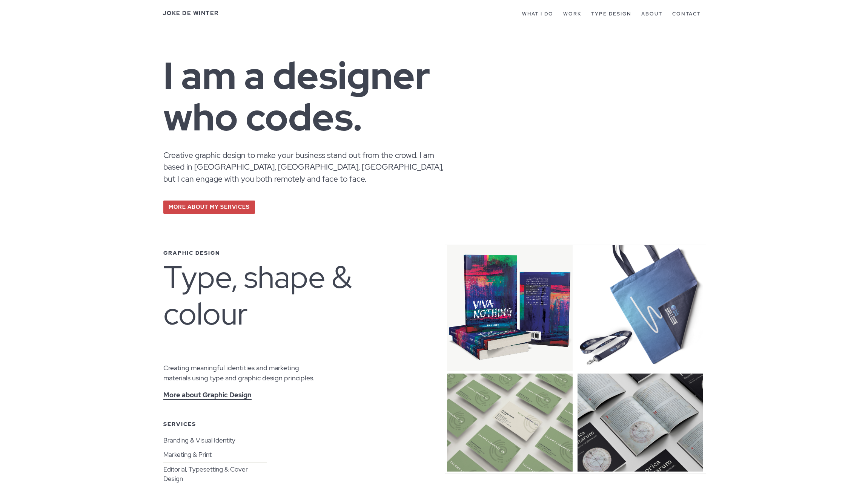  Describe the element at coordinates (209, 207) in the screenshot. I see `a: More about my services` at that location.